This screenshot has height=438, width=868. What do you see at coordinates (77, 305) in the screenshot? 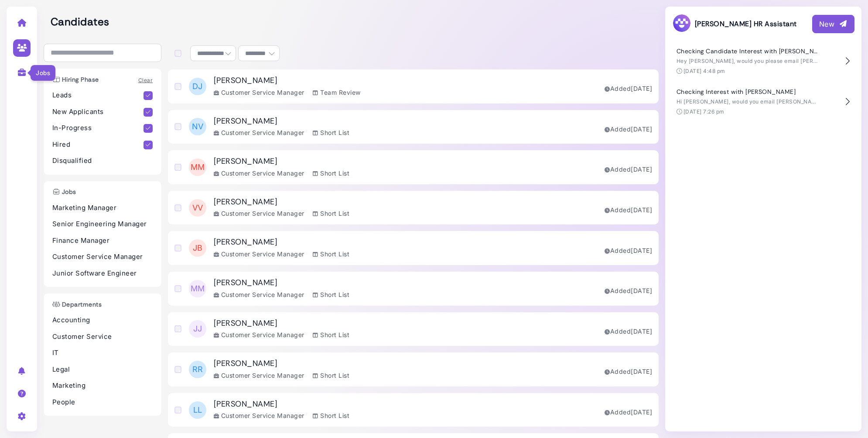
I see `h3: Departments` at bounding box center [77, 305].